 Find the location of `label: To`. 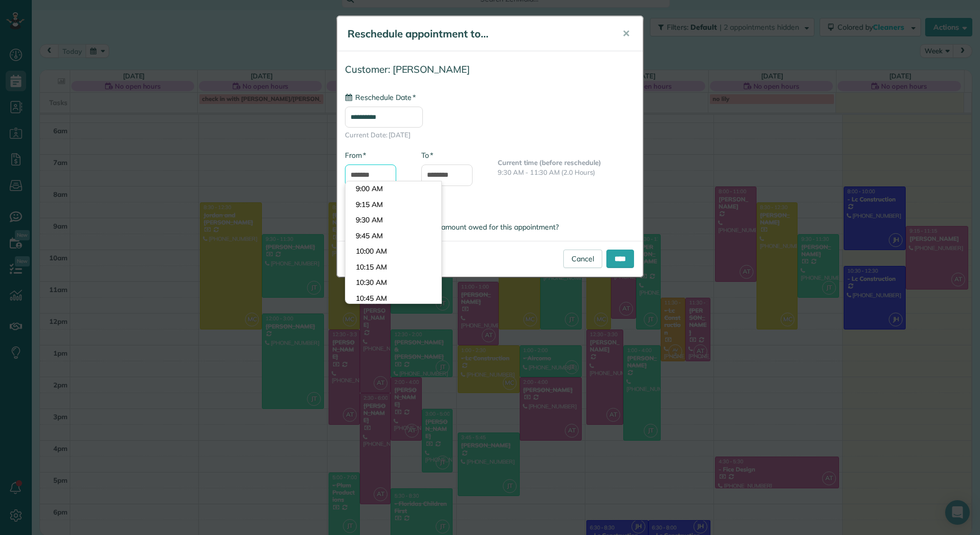

label: To is located at coordinates (427, 155).